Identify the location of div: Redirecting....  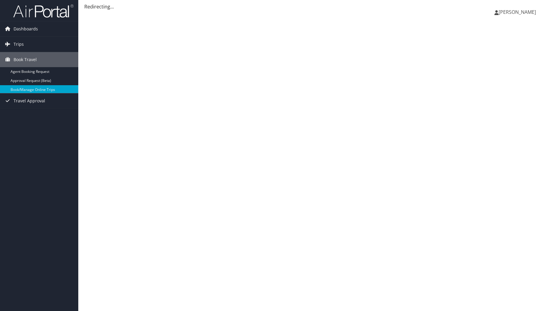
(313, 7).